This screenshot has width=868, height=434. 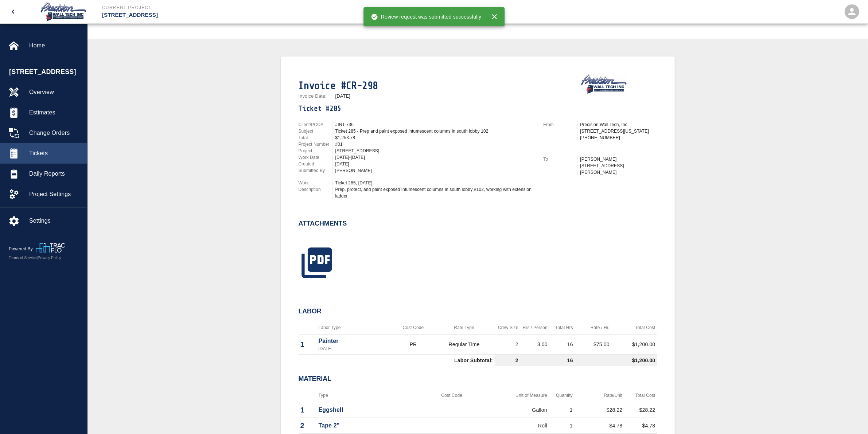 What do you see at coordinates (55, 153) in the screenshot?
I see `span: Tickets` at bounding box center [55, 153].